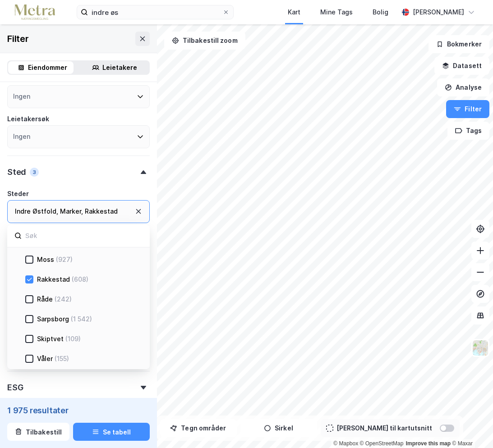 This screenshot has height=448, width=493. Describe the element at coordinates (463, 88) in the screenshot. I see `button: Analyse` at that location.